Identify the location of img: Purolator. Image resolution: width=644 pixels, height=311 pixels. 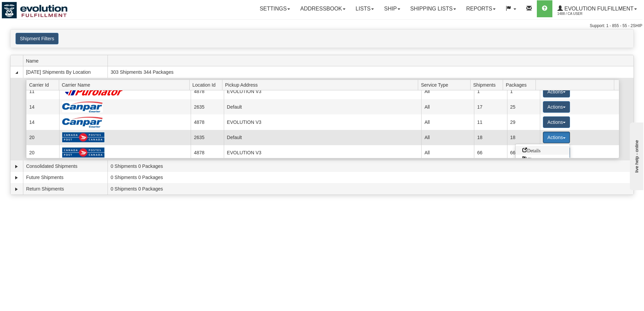
(94, 91).